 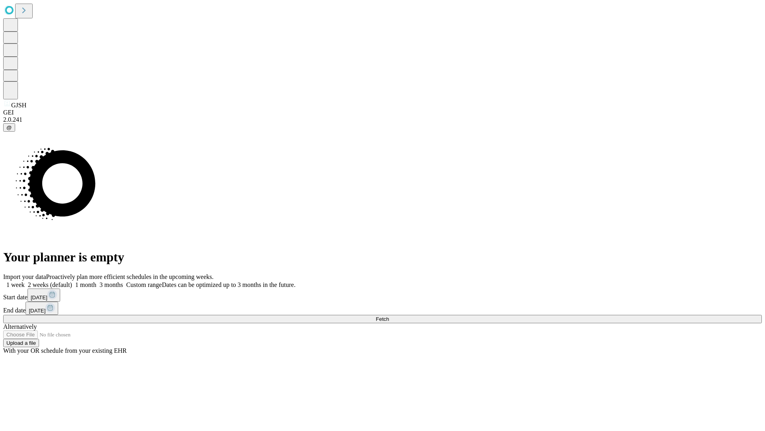 What do you see at coordinates (383, 308) in the screenshot?
I see `div: End date` at bounding box center [383, 308].